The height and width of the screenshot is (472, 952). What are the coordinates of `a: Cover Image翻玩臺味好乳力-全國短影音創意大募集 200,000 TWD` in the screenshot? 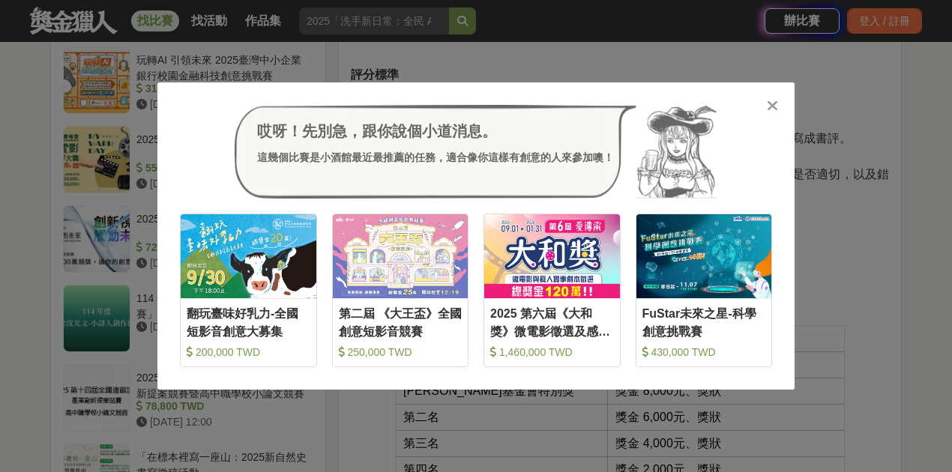 It's located at (248, 290).